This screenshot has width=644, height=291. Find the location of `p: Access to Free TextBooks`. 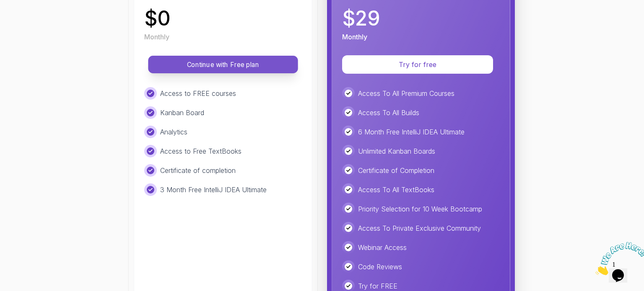

p: Access to Free TextBooks is located at coordinates (201, 151).